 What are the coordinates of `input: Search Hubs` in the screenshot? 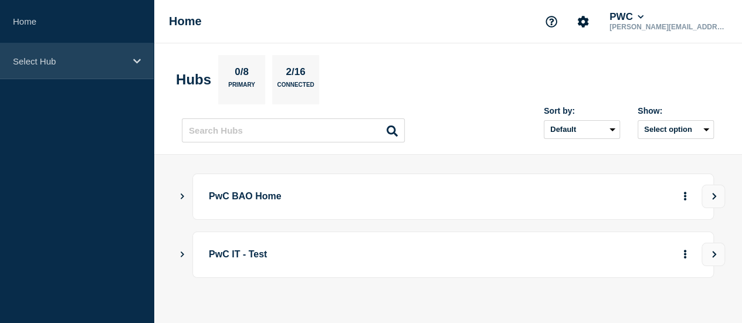 It's located at (293, 130).